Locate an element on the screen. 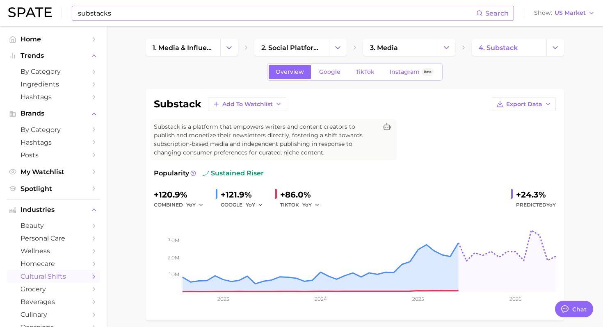 The image size is (603, 327). tspan: 2023 is located at coordinates (223, 299).